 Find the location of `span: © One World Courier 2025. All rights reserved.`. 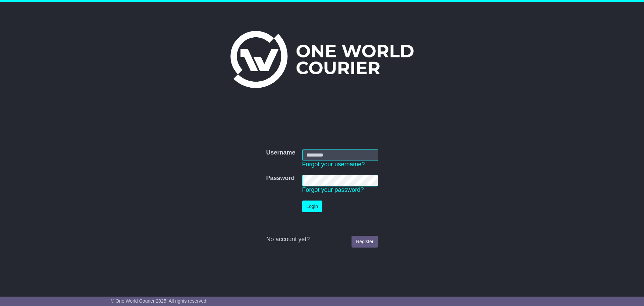

span: © One World Courier 2025. All rights reserved. is located at coordinates (159, 301).